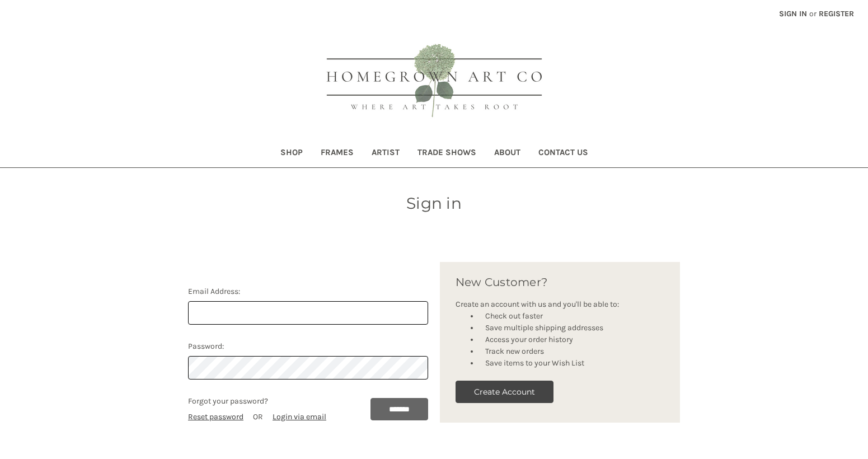 This screenshot has height=459, width=868. What do you see at coordinates (572, 316) in the screenshot?
I see `li: Check out faster` at bounding box center [572, 316].